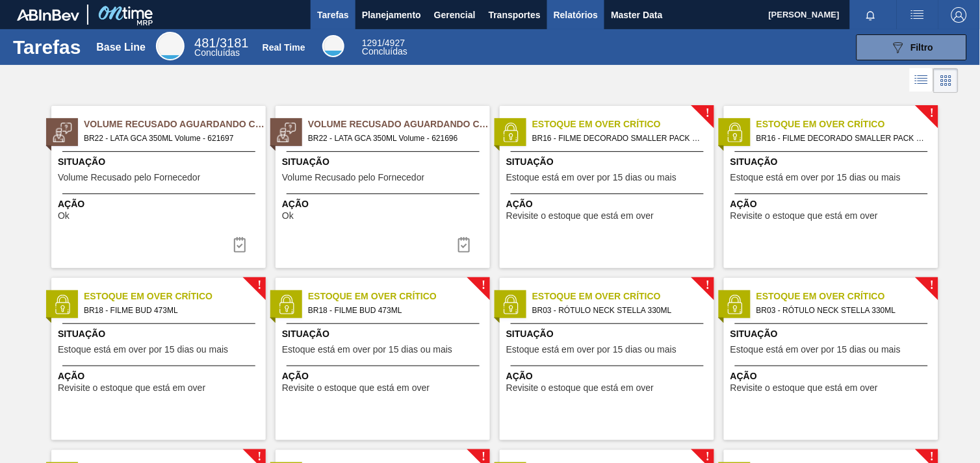 The height and width of the screenshot is (463, 980). I want to click on h1: Tarefas, so click(47, 47).